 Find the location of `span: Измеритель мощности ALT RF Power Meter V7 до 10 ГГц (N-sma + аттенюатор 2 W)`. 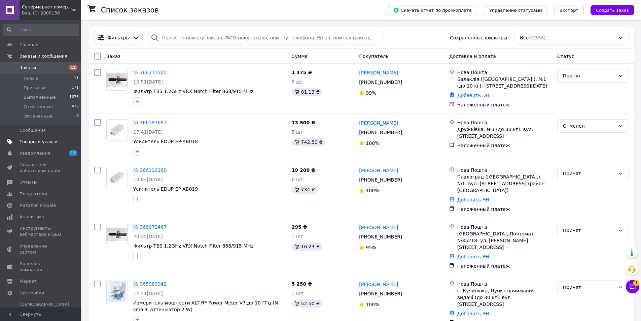

span: Измеритель мощности ALT RF Power Meter V7 до 10 ГГц (N-sma + аттенюатор 2 W) is located at coordinates (206, 306).